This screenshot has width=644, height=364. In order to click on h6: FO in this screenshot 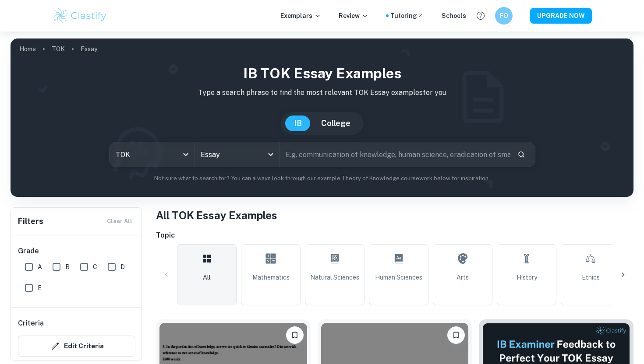, I will do `click(504, 15)`.